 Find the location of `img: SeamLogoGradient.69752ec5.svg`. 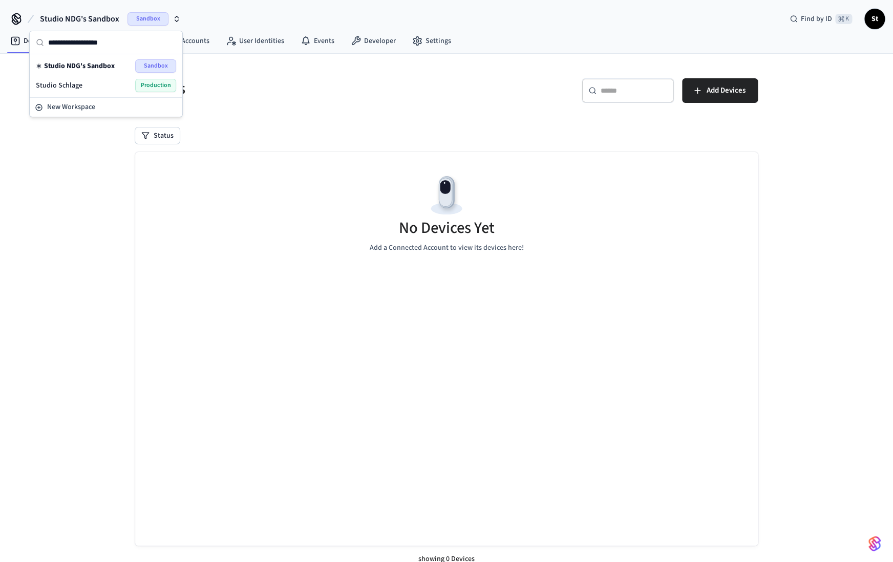

img: SeamLogoGradient.69752ec5.svg is located at coordinates (875, 544).